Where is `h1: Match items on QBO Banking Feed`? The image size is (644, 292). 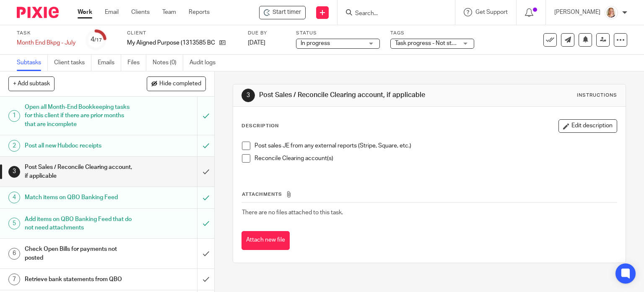 h1: Match items on QBO Banking Feed is located at coordinates (79, 197).